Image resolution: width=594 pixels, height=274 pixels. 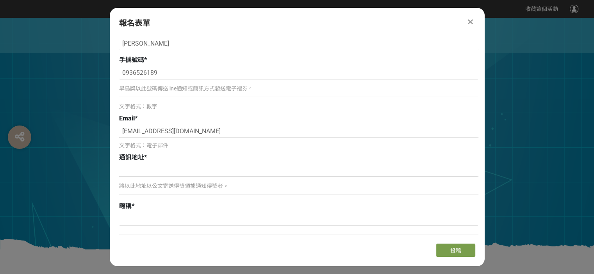 I want to click on span: 手機號碼, so click(x=132, y=60).